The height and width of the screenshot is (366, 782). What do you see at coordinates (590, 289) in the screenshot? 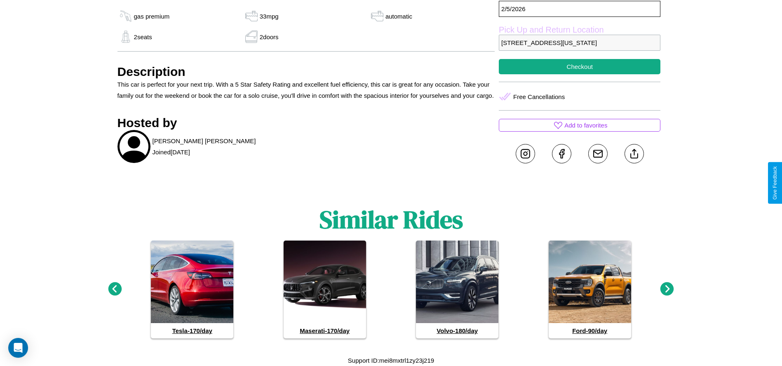
I see `a: Ford-90/day` at bounding box center [590, 289].